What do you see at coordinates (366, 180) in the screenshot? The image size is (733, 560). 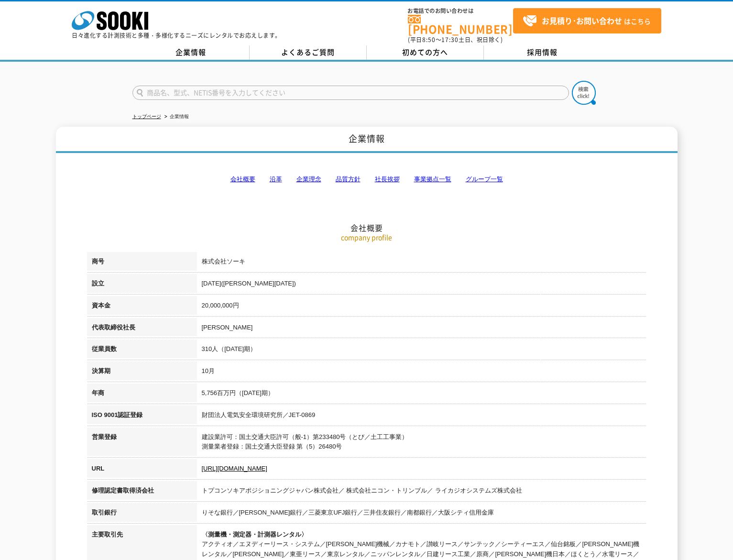 I see `h2: 会社概要` at bounding box center [366, 180].